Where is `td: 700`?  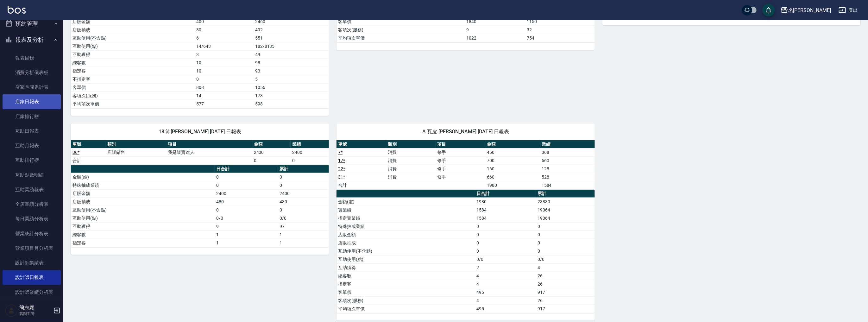
td: 700 is located at coordinates (512, 161).